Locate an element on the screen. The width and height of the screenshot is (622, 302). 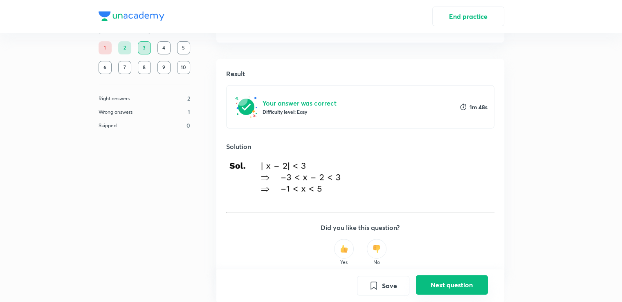
div: 8 is located at coordinates (144, 67).